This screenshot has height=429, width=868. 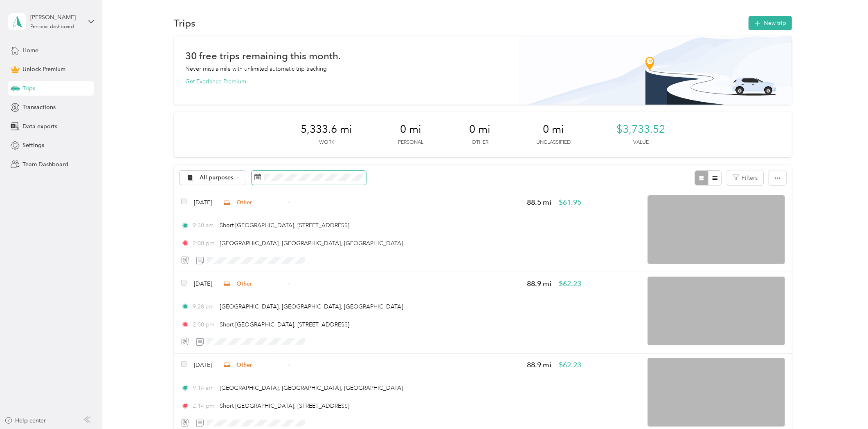 I want to click on span: Team Dashboard, so click(x=46, y=165).